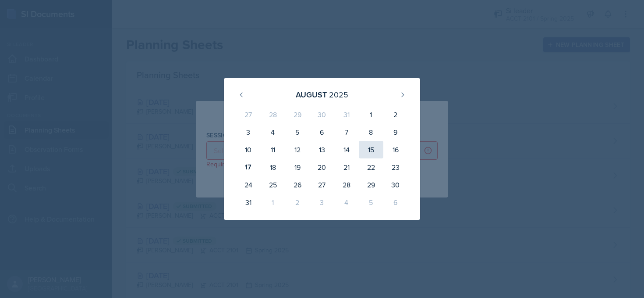  What do you see at coordinates (248, 149) in the screenshot?
I see `div: 10` at bounding box center [248, 149].